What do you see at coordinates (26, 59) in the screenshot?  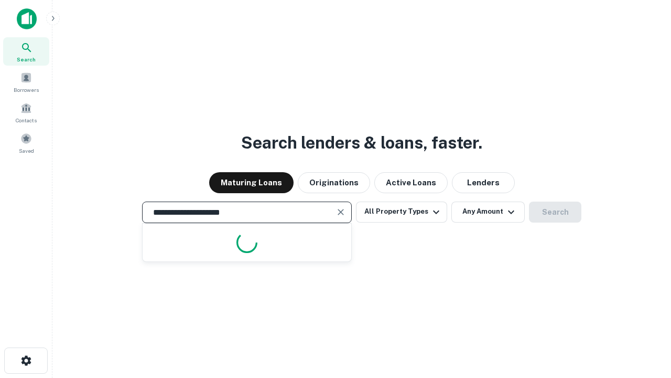 I see `span: Search` at bounding box center [26, 59].